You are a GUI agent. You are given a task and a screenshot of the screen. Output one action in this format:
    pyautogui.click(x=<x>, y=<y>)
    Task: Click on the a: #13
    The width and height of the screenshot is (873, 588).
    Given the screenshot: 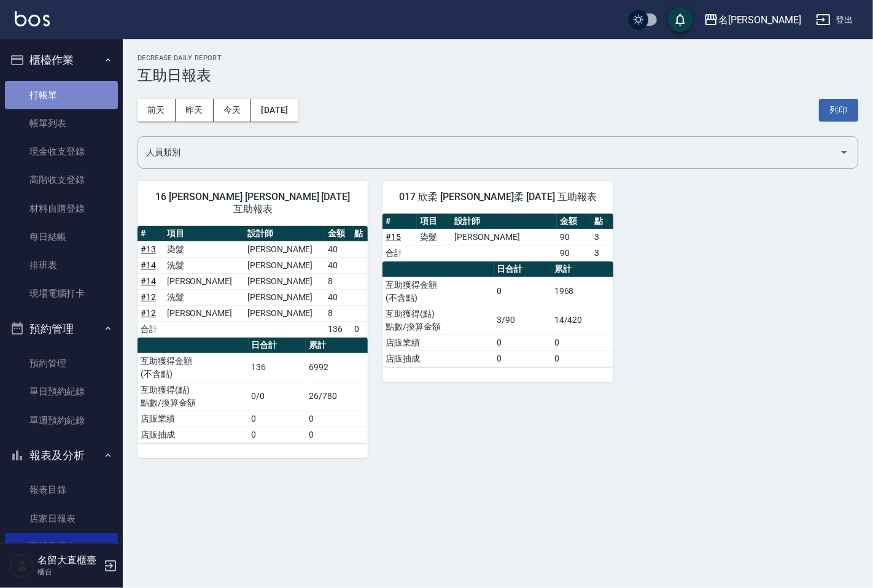 What is the action you would take?
    pyautogui.click(x=148, y=249)
    